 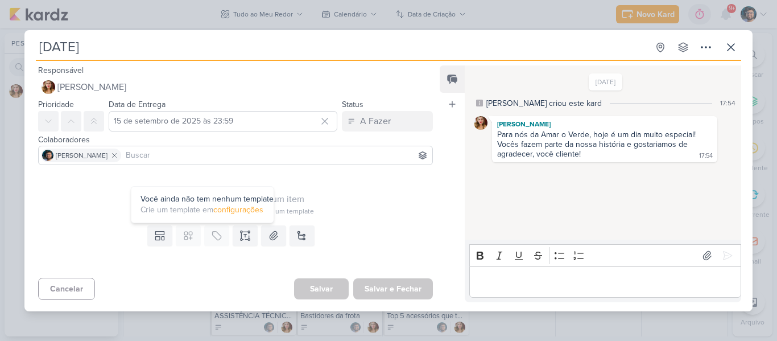 What do you see at coordinates (353, 104) in the screenshot?
I see `label: Status` at bounding box center [353, 104].